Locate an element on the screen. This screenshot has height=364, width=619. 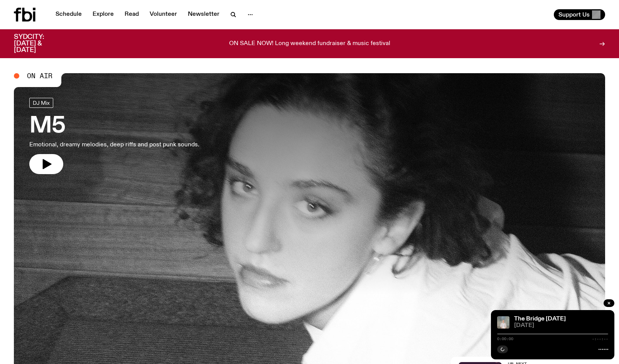
button: Support Us is located at coordinates (579, 15).